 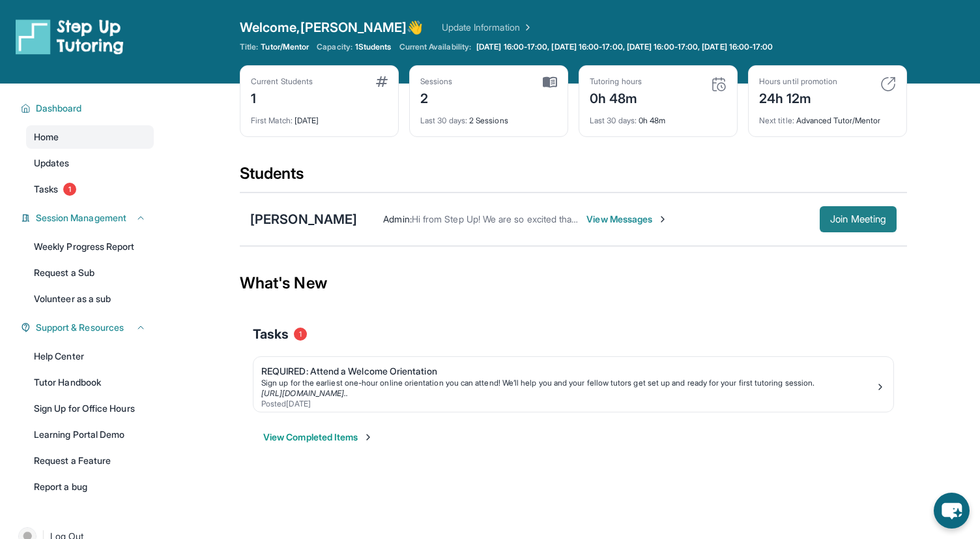 What do you see at coordinates (46, 137) in the screenshot?
I see `span: Home` at bounding box center [46, 137].